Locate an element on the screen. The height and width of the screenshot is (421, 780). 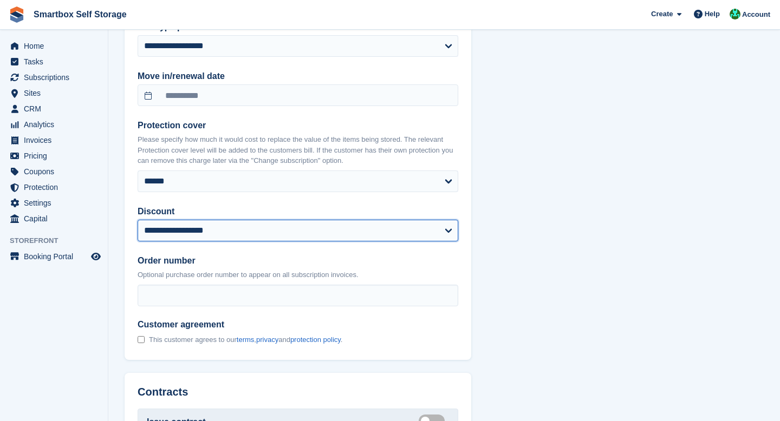
span: Storefront is located at coordinates (58, 241).